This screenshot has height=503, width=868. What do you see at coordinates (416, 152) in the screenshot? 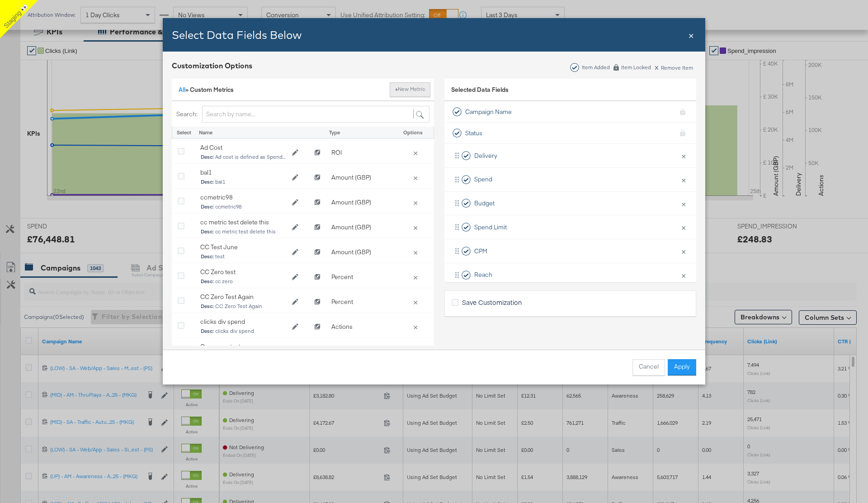
I see `button: Delete Ad Cost` at bounding box center [416, 152].